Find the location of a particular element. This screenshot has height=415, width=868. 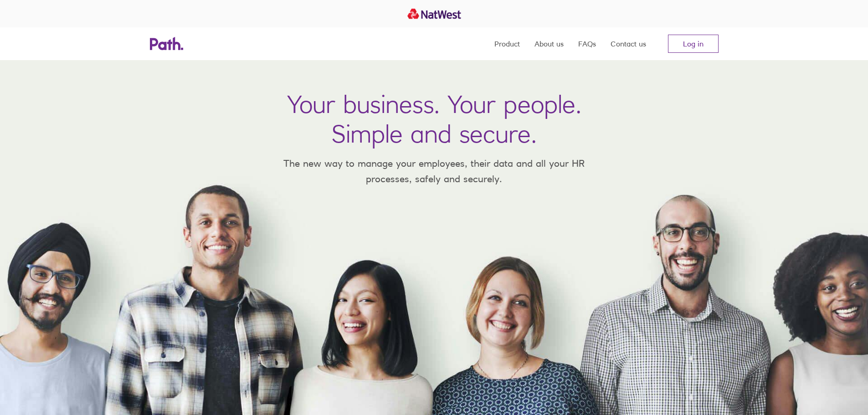

a: Product is located at coordinates (507, 44).